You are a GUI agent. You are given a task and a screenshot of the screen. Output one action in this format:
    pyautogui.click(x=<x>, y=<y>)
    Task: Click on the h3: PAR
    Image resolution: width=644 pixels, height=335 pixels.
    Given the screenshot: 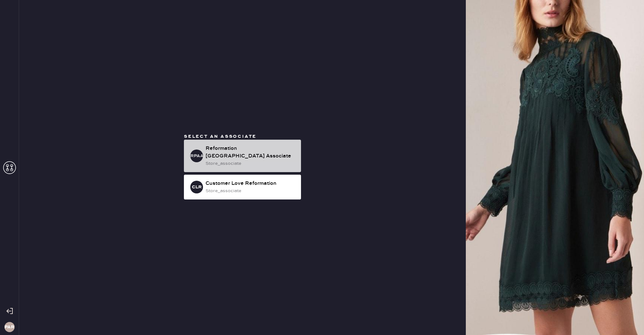 What is the action you would take?
    pyautogui.click(x=9, y=328)
    